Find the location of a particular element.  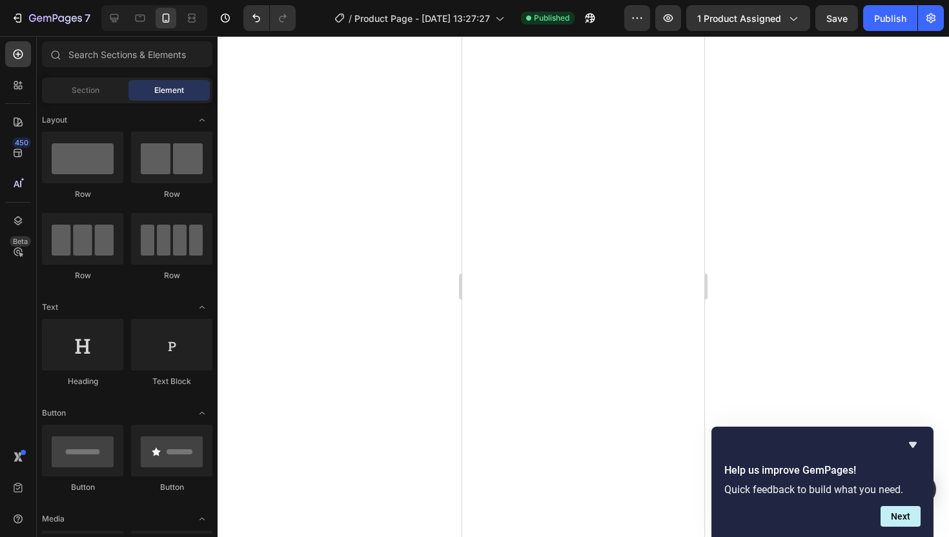

div: Text Block is located at coordinates (172, 382).